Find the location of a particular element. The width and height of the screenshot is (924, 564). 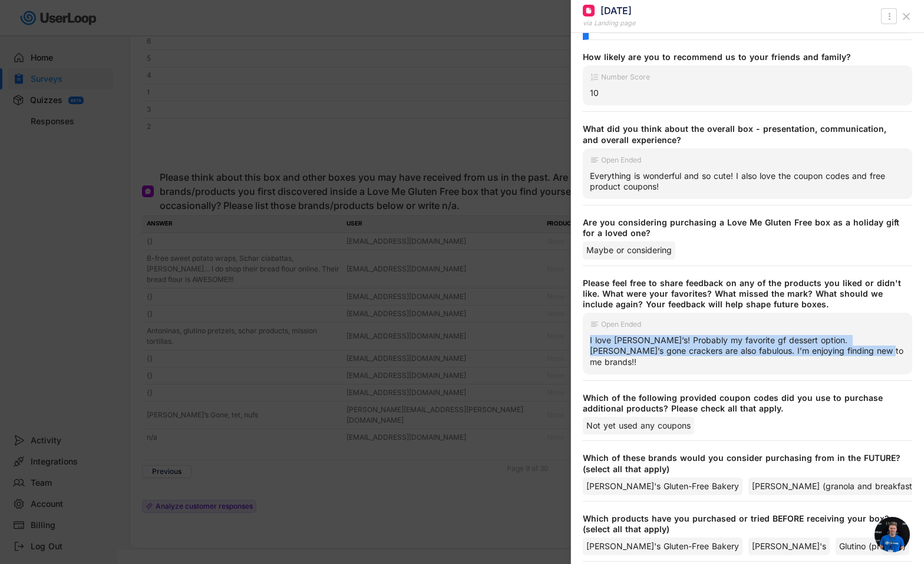

div: Open chat is located at coordinates (892, 535).